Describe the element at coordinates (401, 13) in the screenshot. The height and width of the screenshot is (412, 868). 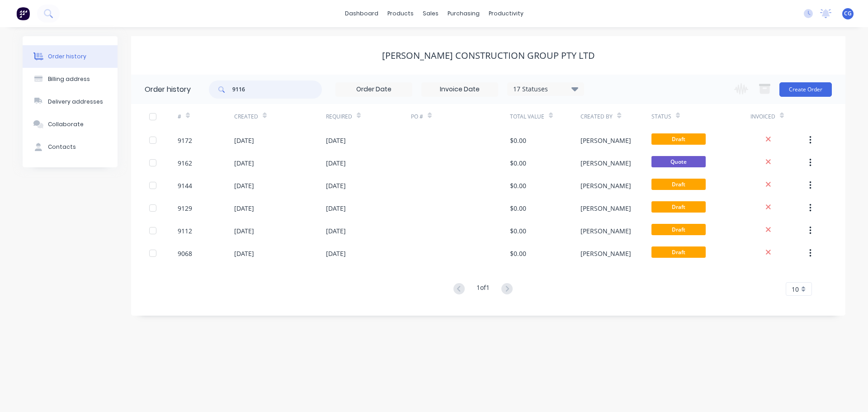
I see `div: products` at that location.